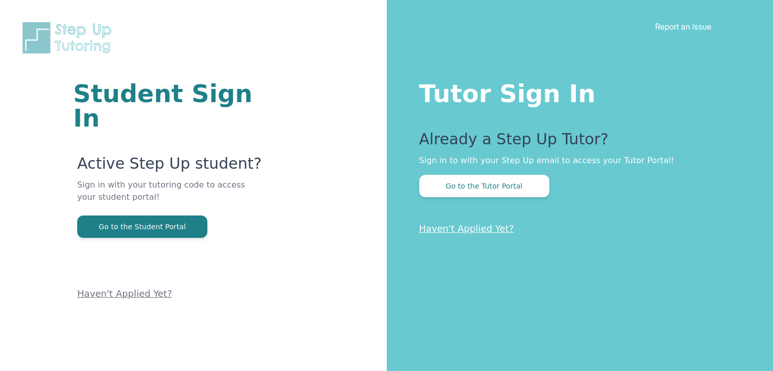 This screenshot has width=773, height=371. What do you see at coordinates (683, 26) in the screenshot?
I see `a: Report an Issue` at bounding box center [683, 26].